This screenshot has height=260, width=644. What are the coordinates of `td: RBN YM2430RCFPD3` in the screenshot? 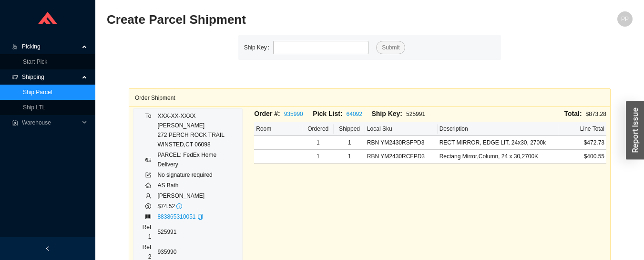 It's located at (401, 156).